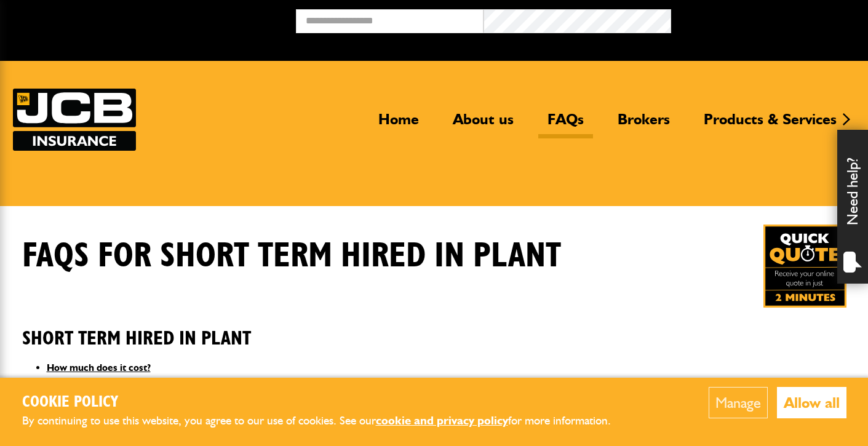 Image resolution: width=868 pixels, height=446 pixels. What do you see at coordinates (853, 206) in the screenshot?
I see `div: Need help?` at bounding box center [853, 206].